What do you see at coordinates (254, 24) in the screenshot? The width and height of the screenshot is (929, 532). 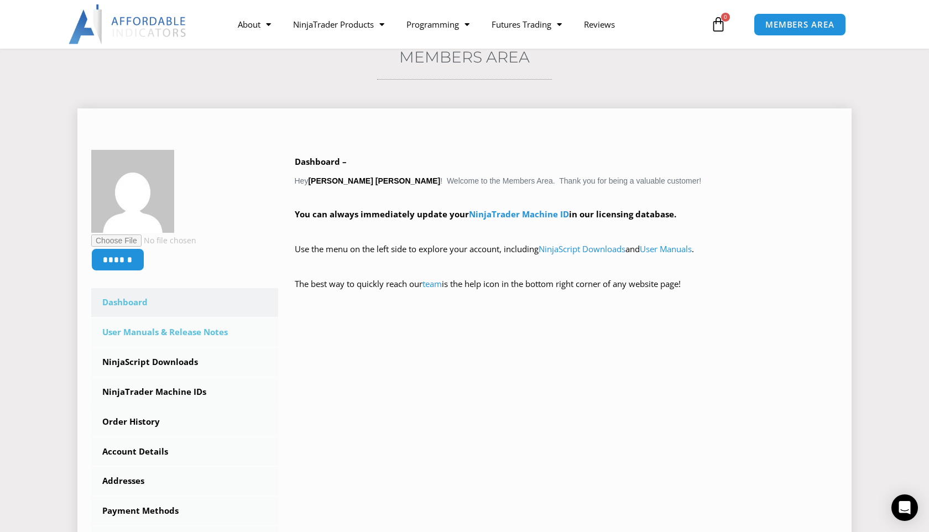 I see `a: About` at bounding box center [254, 24].